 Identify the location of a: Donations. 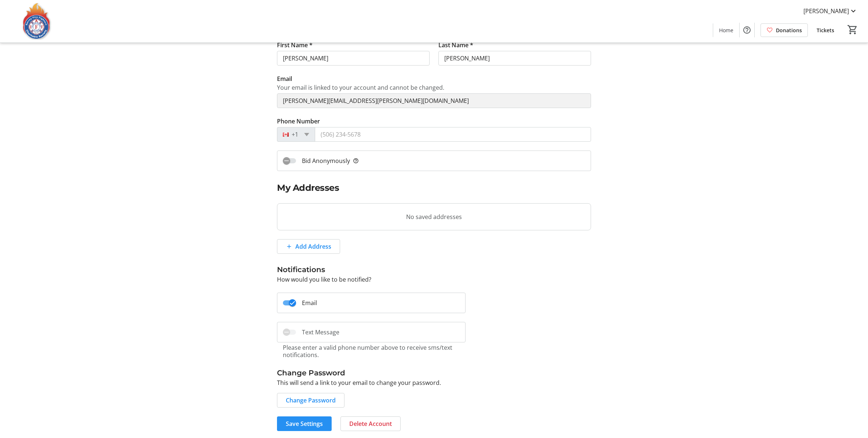
(784, 30).